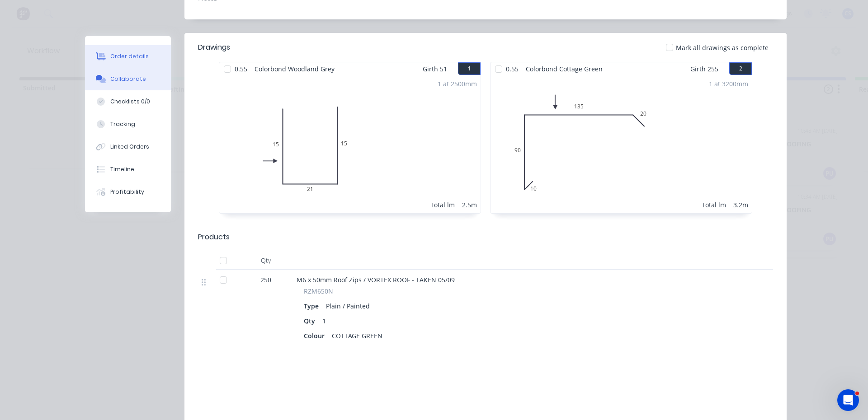 Image resolution: width=868 pixels, height=420 pixels. Describe the element at coordinates (128, 170) in the screenshot. I see `button: Timeline` at that location.